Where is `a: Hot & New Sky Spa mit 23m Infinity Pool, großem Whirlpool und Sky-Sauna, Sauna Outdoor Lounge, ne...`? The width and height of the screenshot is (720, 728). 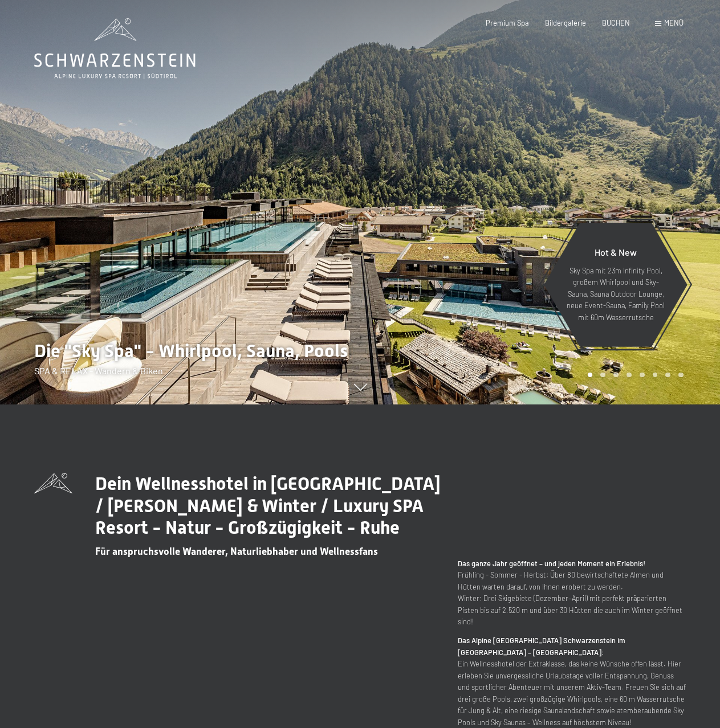
a: Hot & New Sky Spa mit 23m Infinity Pool, großem Whirlpool und Sky-Sauna, Sauna Outdoor Lounge, ne... is located at coordinates (615, 285).